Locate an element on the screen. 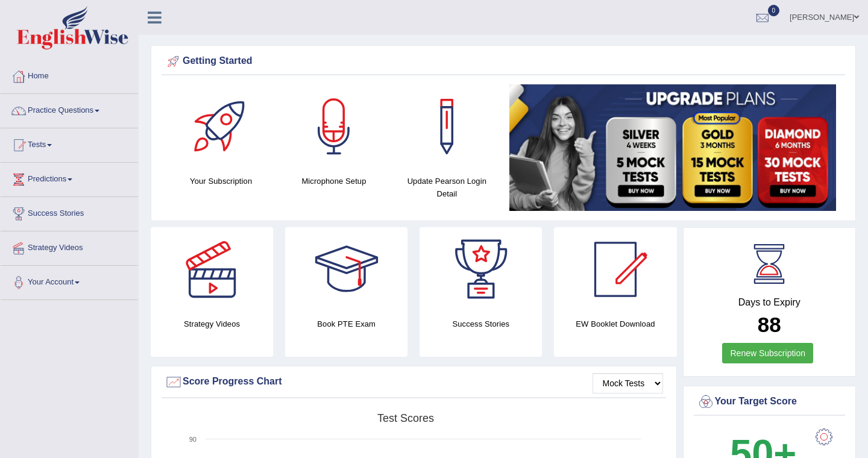  span: 0 is located at coordinates (774, 11).